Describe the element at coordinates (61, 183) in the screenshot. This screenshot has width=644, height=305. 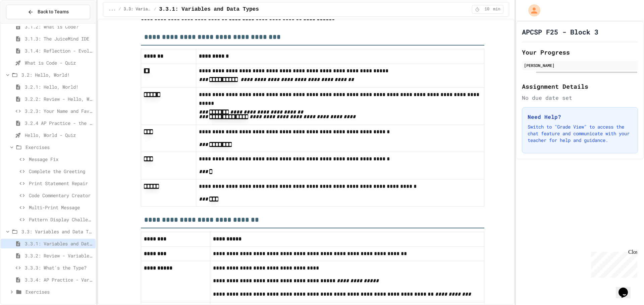
I see `span: Print Statement Repair` at that location.